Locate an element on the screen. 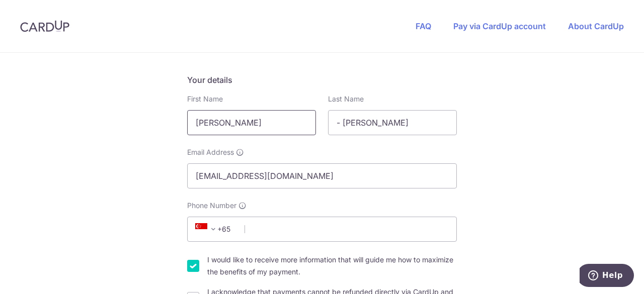  a: FAQ is located at coordinates (423, 26).